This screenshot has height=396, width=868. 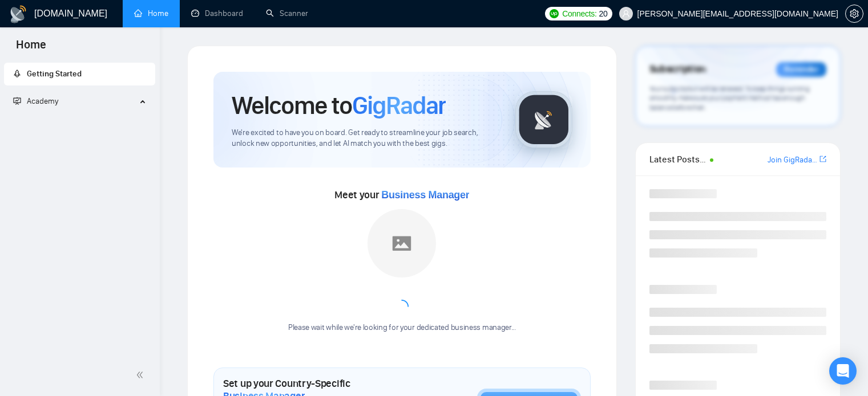 I want to click on a: homeHome, so click(x=151, y=13).